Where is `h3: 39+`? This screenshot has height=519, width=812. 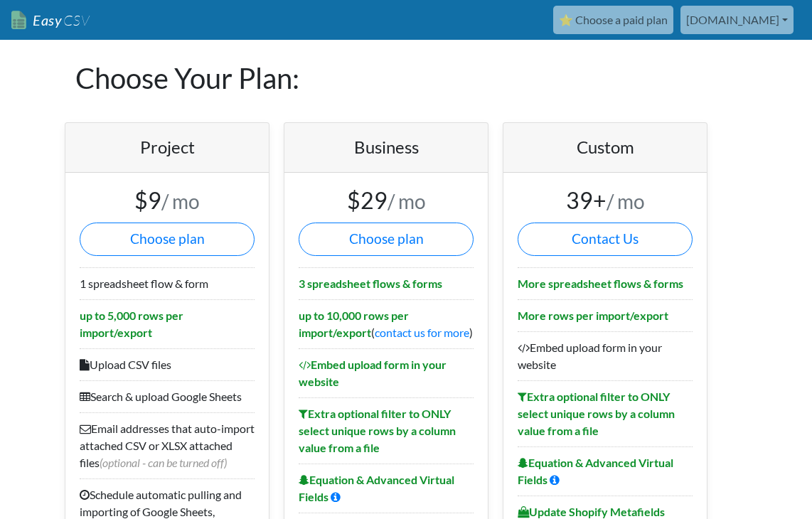
h3: 39+ is located at coordinates (605, 201).